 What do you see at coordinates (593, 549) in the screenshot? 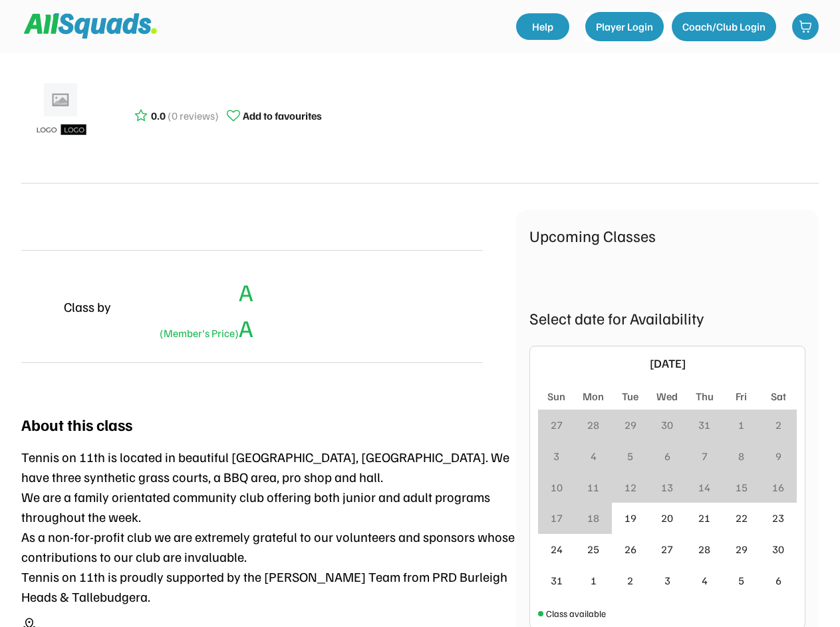
I see `div: 25` at bounding box center [593, 549].